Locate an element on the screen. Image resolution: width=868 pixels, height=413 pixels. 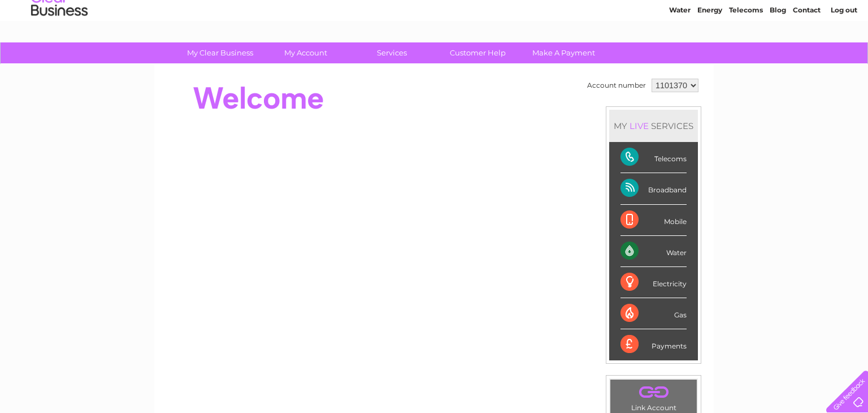
div: LIVE is located at coordinates (639, 125).